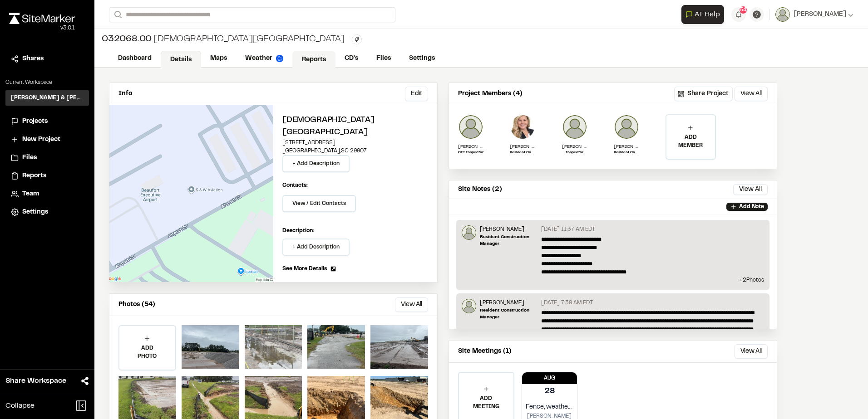  I want to click on button: Search, so click(117, 14).